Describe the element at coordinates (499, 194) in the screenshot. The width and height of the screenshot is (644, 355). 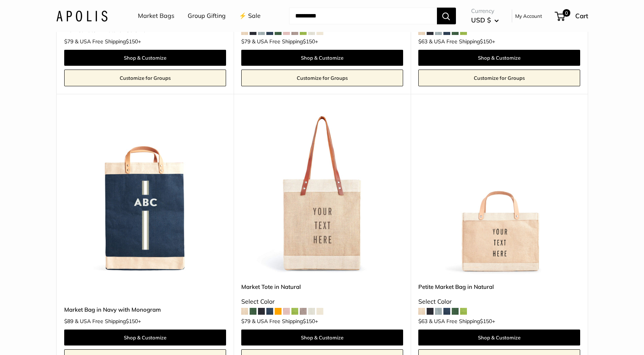
I see `a: Petite Market Bag in NaturalPetite Market Bag in Natural` at that location.